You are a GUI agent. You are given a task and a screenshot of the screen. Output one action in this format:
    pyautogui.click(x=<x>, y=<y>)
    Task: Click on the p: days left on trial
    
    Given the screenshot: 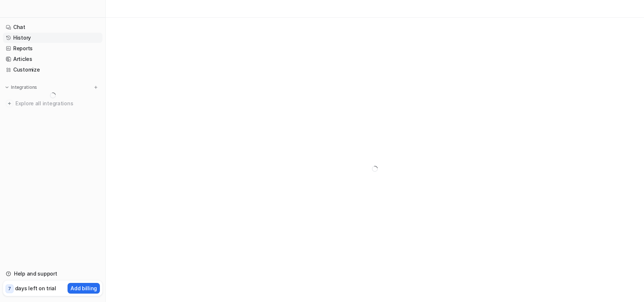 What is the action you would take?
    pyautogui.click(x=35, y=288)
    